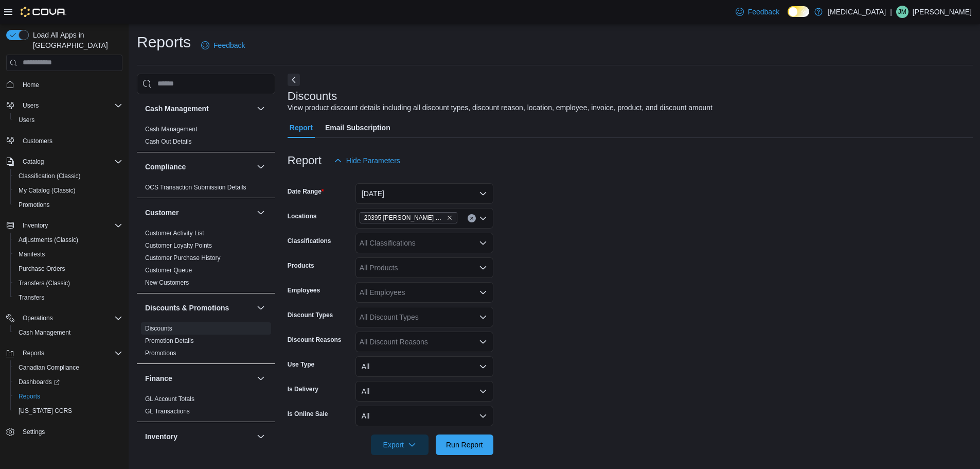 The image size is (980, 469). What do you see at coordinates (38, 141) in the screenshot?
I see `a: Customers` at bounding box center [38, 141].